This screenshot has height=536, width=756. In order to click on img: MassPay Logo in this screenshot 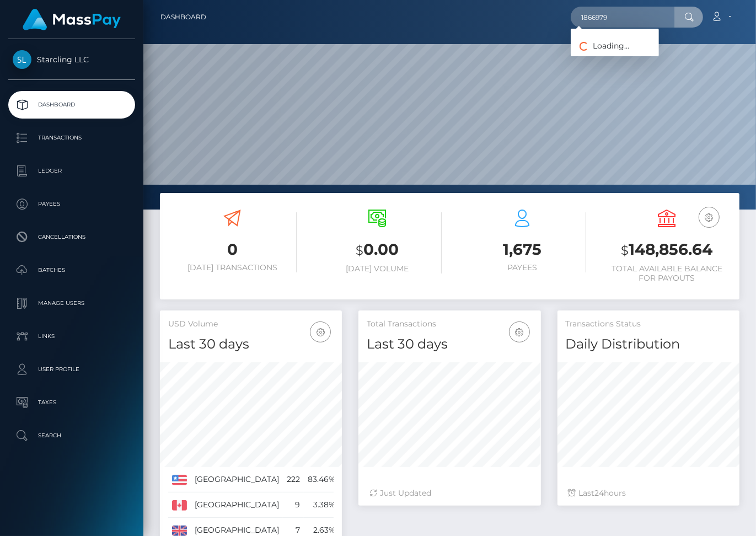, I will do `click(72, 19)`.